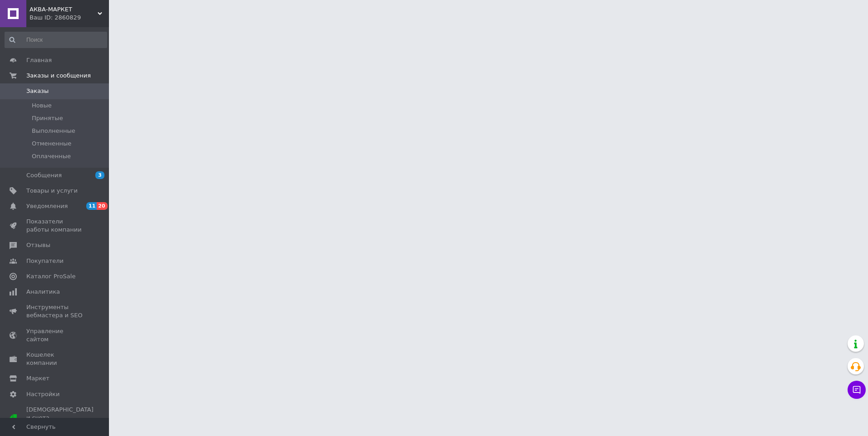 The height and width of the screenshot is (436, 868). Describe the element at coordinates (856, 390) in the screenshot. I see `button: Чат с покупателем` at that location.